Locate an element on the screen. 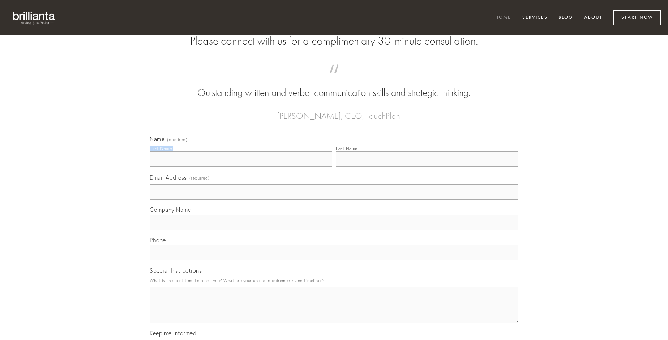  div: First Name is located at coordinates (161, 148).